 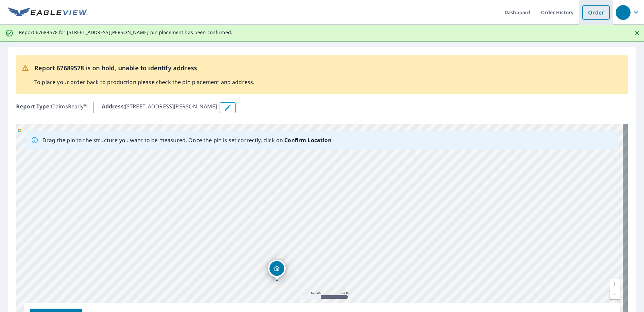 I want to click on a: Current Level 19, Zoom In, so click(x=615, y=284).